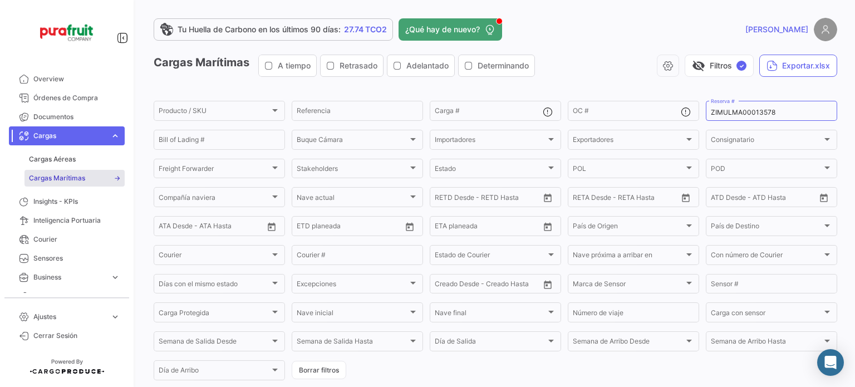 This screenshot has height=387, width=855. What do you see at coordinates (70, 136) in the screenshot?
I see `span: Cargas` at bounding box center [70, 136].